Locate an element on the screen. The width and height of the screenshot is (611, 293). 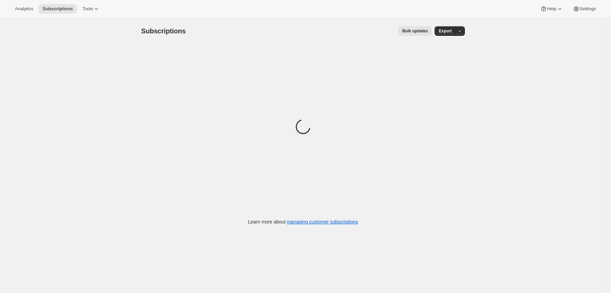
p: Learn more about is located at coordinates (303, 222).